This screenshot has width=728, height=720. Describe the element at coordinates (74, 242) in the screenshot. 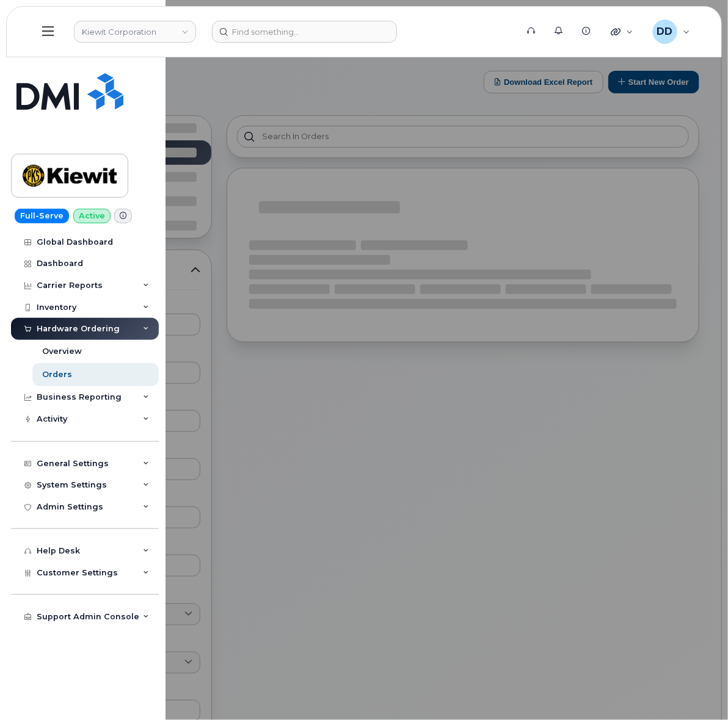

I see `div: Global Dashboard` at that location.